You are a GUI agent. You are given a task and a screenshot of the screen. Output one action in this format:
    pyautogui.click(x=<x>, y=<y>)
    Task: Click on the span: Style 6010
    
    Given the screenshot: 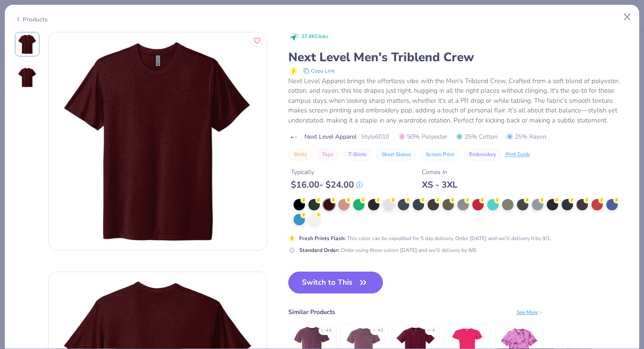 What is the action you would take?
    pyautogui.click(x=375, y=136)
    